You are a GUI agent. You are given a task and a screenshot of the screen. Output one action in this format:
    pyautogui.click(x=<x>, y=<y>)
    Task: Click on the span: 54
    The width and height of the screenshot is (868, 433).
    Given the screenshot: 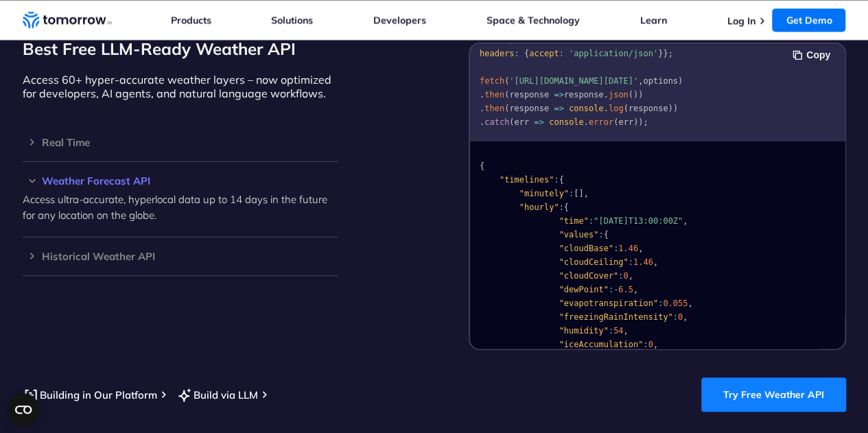 What is the action you would take?
    pyautogui.click(x=618, y=330)
    